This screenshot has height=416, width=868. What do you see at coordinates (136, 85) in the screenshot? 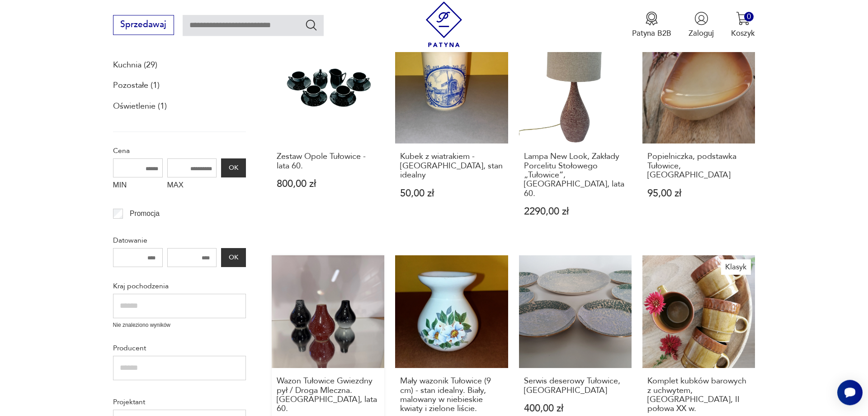
I see `a: Pozostałe (1)` at bounding box center [136, 85].